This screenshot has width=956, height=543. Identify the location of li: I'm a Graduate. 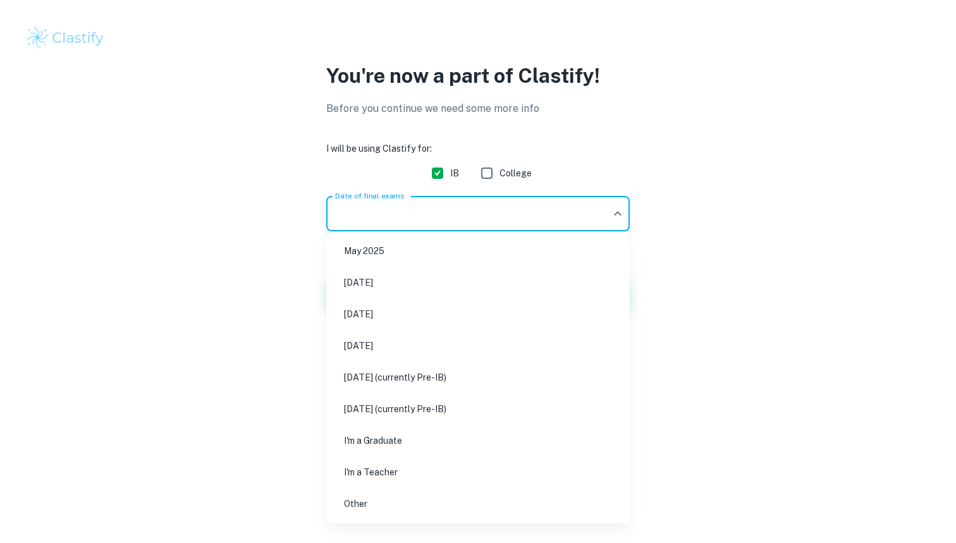
(478, 441).